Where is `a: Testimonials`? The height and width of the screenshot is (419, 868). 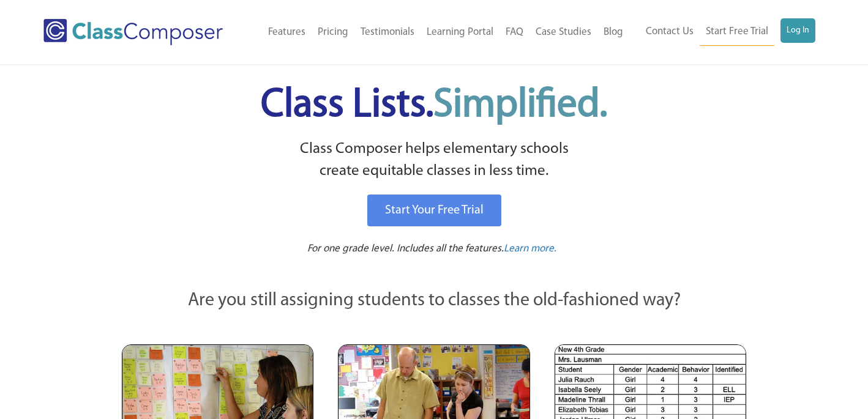 a: Testimonials is located at coordinates (387, 32).